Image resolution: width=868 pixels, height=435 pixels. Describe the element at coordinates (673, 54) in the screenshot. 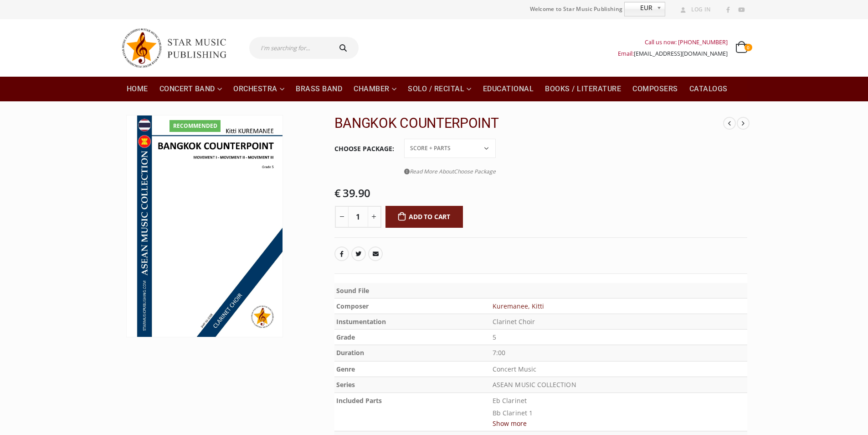

I see `div: Email:` at that location.